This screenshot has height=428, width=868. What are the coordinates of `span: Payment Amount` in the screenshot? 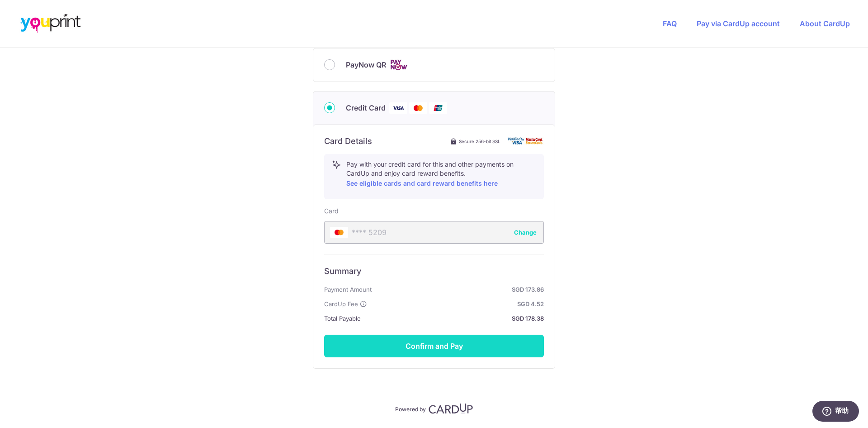 It's located at (348, 289).